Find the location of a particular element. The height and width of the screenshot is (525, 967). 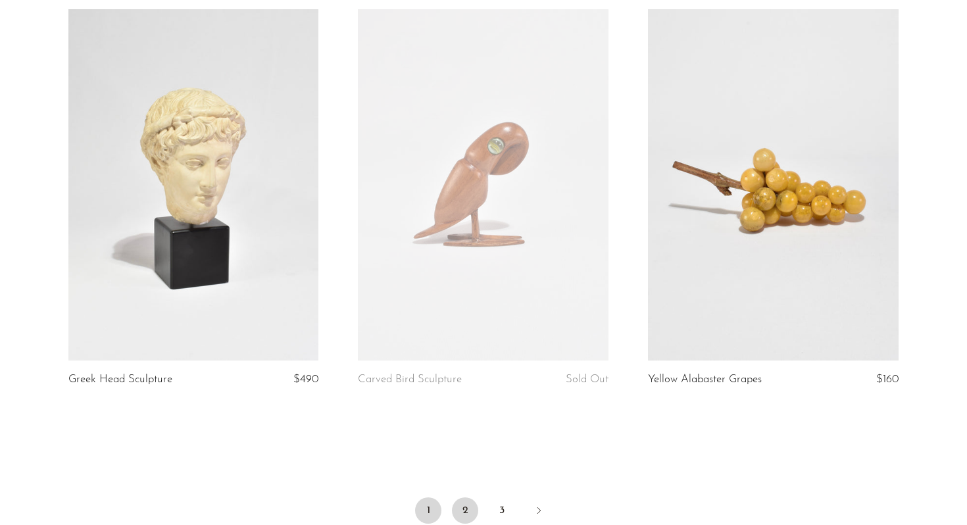

a: Carved Bird Sculpture is located at coordinates (410, 380).